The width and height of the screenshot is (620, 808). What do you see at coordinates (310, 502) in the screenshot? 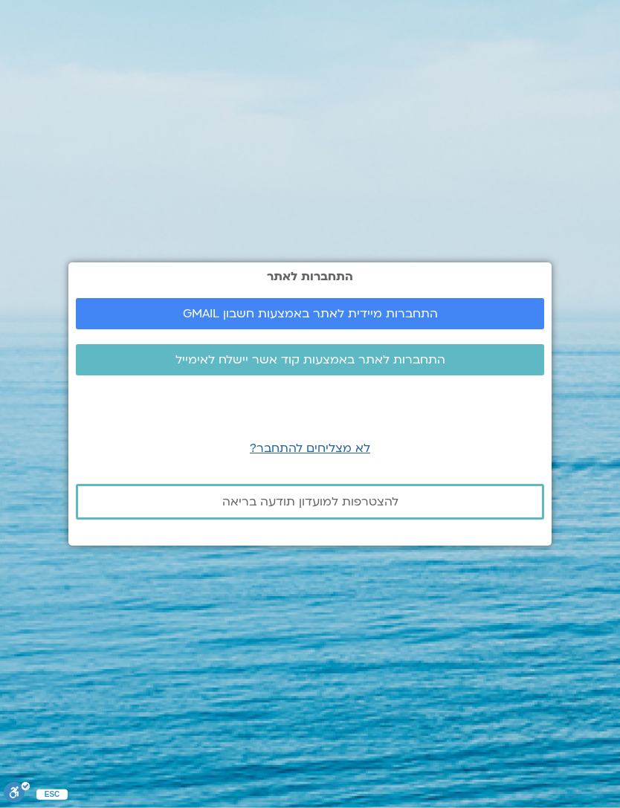
I see `span: להצטרפות למועדון תודעה בריאה` at bounding box center [310, 502].